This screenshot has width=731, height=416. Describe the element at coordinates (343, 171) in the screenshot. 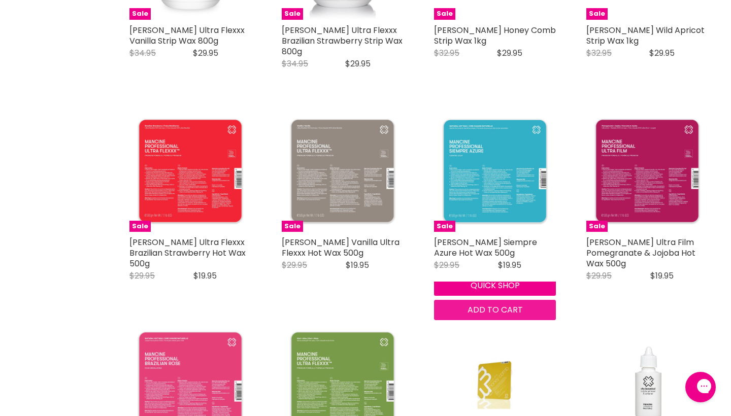

I see `a: Mancine Vanilla Ultra Flexxx Hot Wax 500g Sale` at that location.